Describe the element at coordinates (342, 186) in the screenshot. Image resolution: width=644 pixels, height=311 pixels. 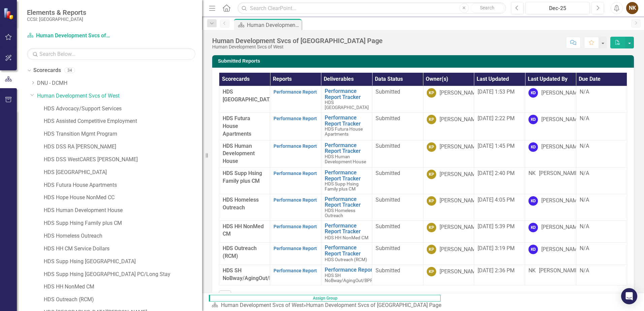
I see `span: HDS Supp Hsing Family plus CM` at that location.